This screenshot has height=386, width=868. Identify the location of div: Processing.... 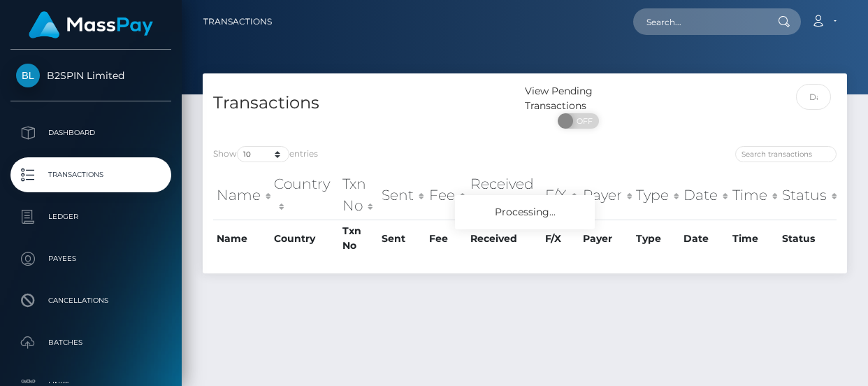
(525, 212).